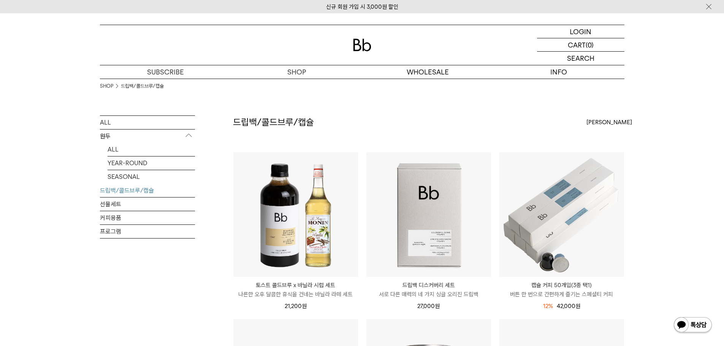 The width and height of the screenshot is (724, 346). Describe the element at coordinates (151, 177) in the screenshot. I see `a: SEASONAL` at that location.